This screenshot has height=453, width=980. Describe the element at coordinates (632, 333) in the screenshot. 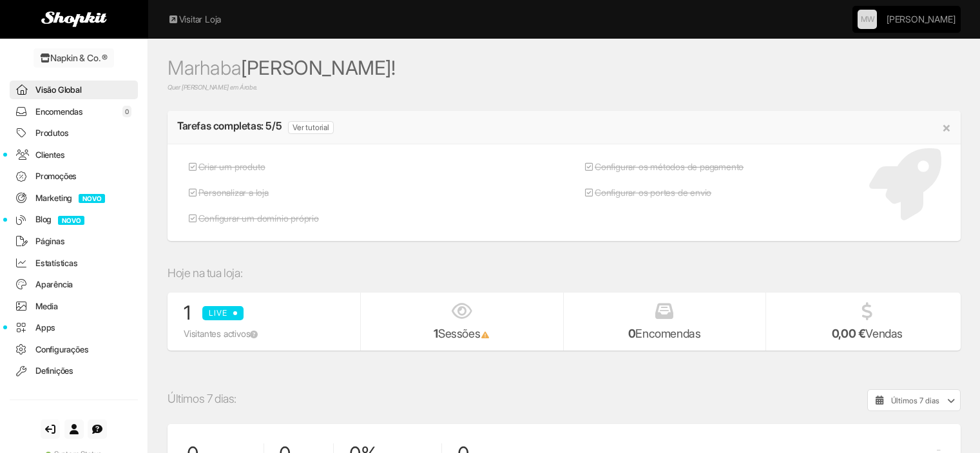

I see `strong: 0` at that location.